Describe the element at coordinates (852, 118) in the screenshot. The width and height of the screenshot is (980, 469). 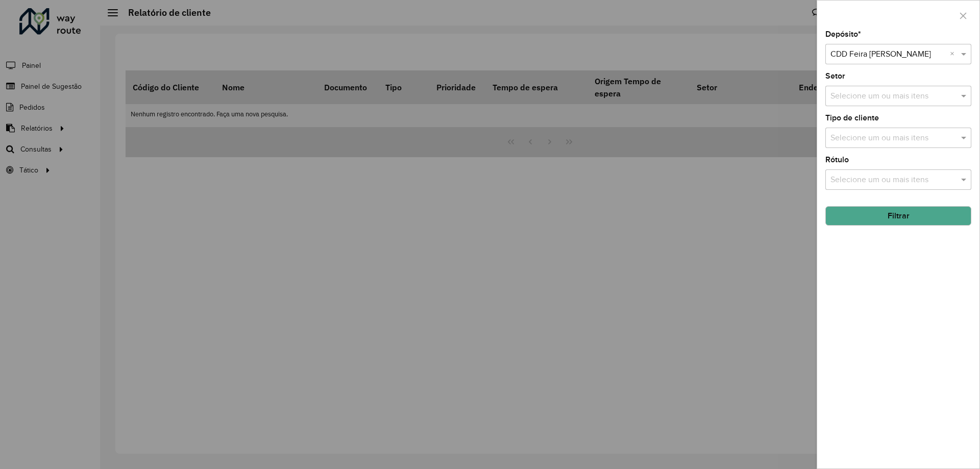
I see `label: Tipo de cliente` at that location.